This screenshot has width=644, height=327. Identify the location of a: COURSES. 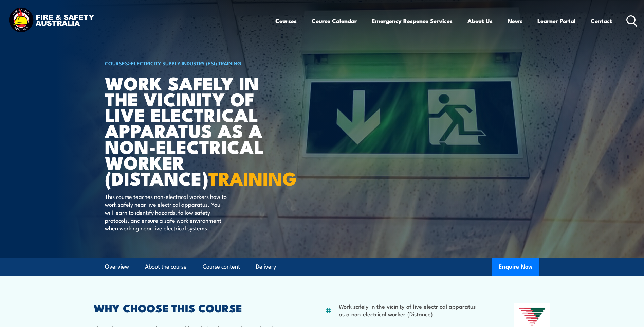
(116, 63).